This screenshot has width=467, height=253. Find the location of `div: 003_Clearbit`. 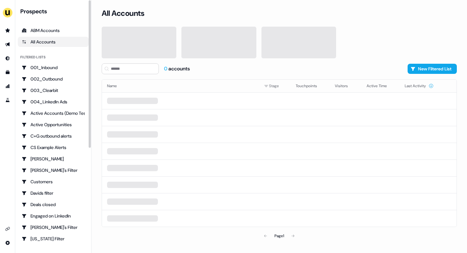

div: 003_Clearbit is located at coordinates (53, 90).